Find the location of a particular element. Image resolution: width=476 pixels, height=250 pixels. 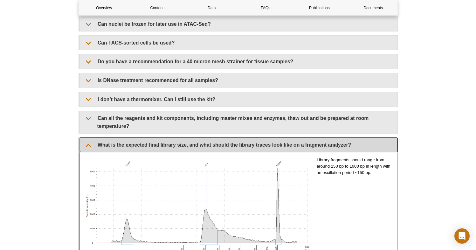

div: Open Intercom Messenger is located at coordinates (462, 236).